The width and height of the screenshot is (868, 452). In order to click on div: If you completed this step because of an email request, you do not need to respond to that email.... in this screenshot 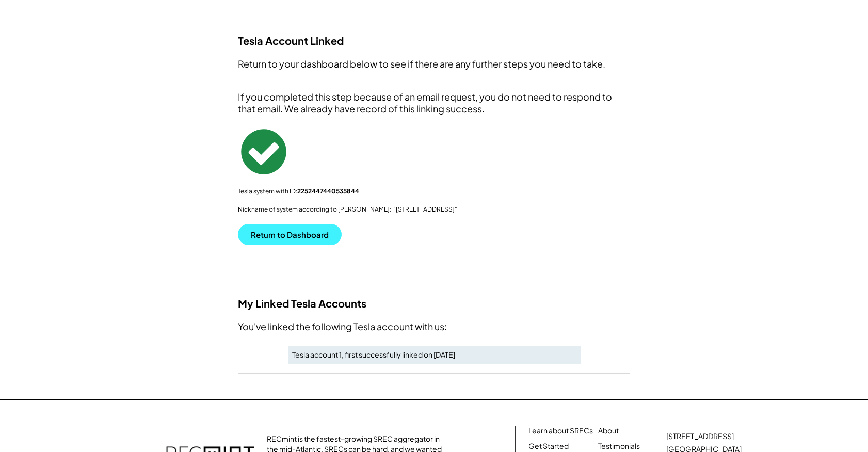, I will do `click(434, 103)`.